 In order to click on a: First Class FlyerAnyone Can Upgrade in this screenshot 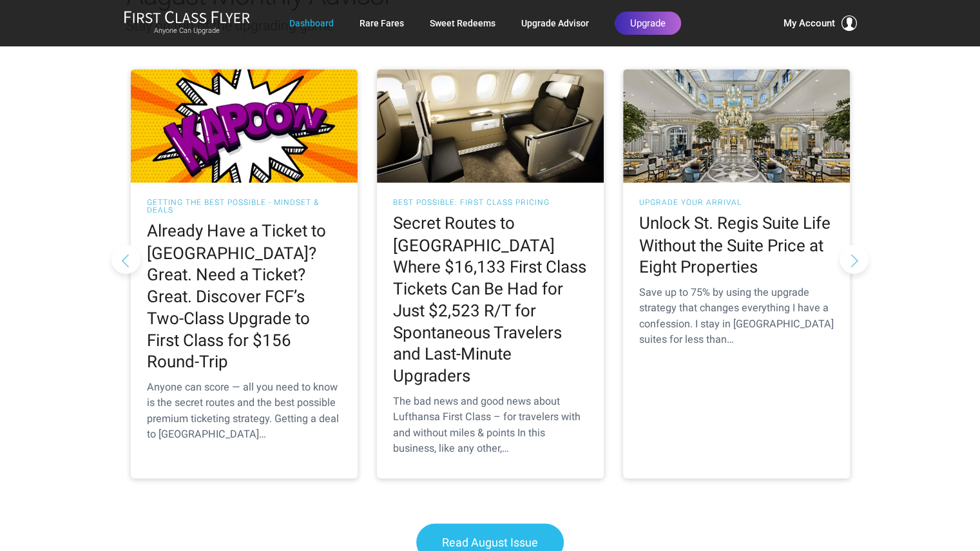, I will do `click(186, 24)`.